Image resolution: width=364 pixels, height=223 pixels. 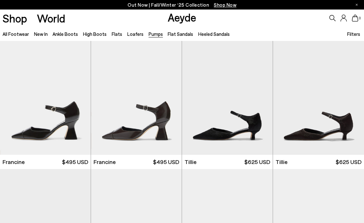 I want to click on a: Flats, so click(x=117, y=34).